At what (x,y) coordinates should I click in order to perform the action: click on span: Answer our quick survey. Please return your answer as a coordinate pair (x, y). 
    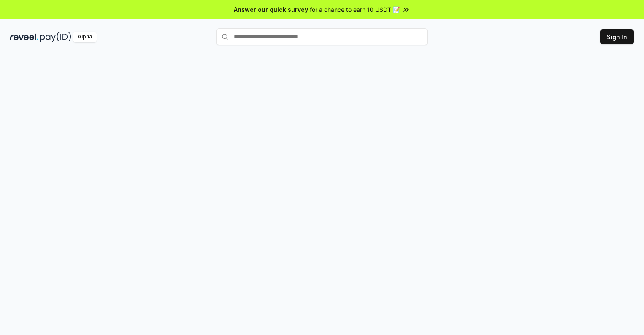
    Looking at the image, I should click on (271, 10).